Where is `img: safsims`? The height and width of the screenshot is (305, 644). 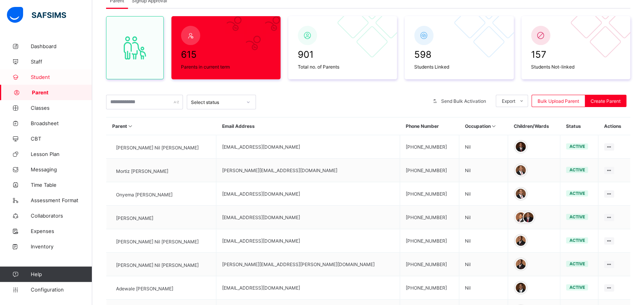 img: safsims is located at coordinates (36, 15).